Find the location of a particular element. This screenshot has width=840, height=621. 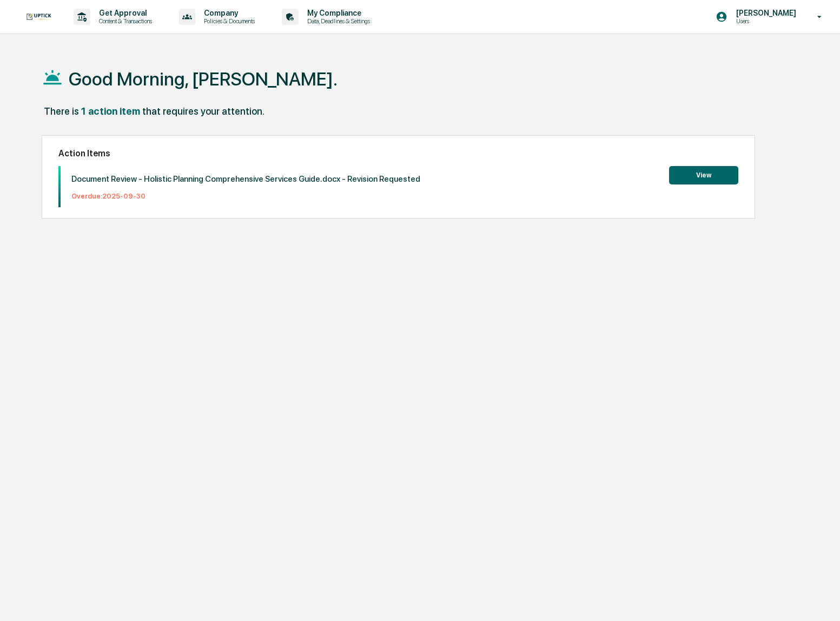

div: 1 action item is located at coordinates (110, 111).